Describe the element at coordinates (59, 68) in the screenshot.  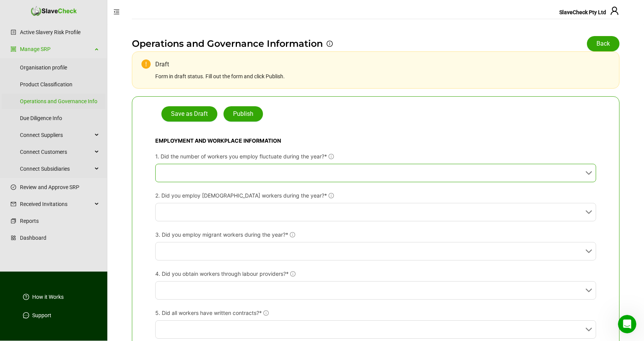
I see `a: Organisation profile` at that location.